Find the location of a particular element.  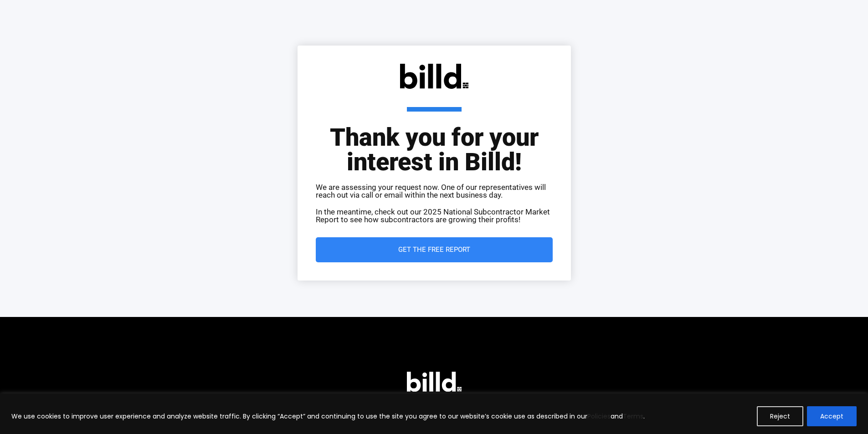

h1: Thank you for your interest in Billd! is located at coordinates (434, 140).